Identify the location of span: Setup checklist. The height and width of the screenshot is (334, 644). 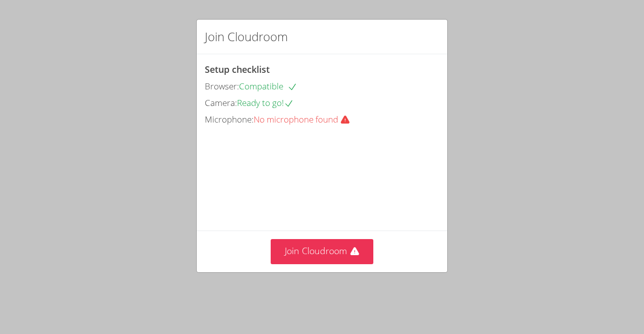
(237, 70).